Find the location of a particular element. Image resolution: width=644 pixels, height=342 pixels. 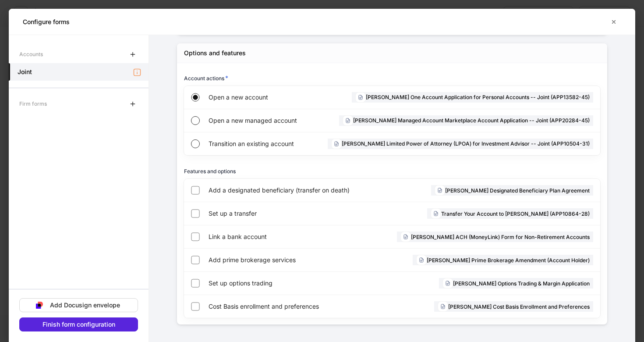

div: Accounts is located at coordinates (31, 54).